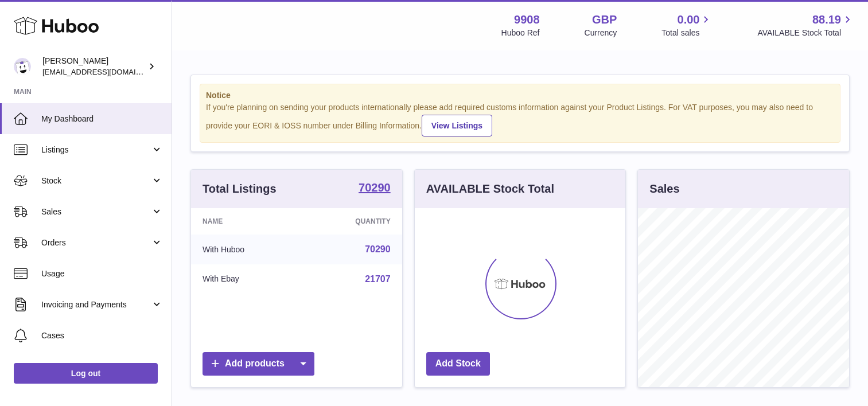 This screenshot has height=406, width=868. Describe the element at coordinates (240, 189) in the screenshot. I see `h3: Total Listings` at that location.